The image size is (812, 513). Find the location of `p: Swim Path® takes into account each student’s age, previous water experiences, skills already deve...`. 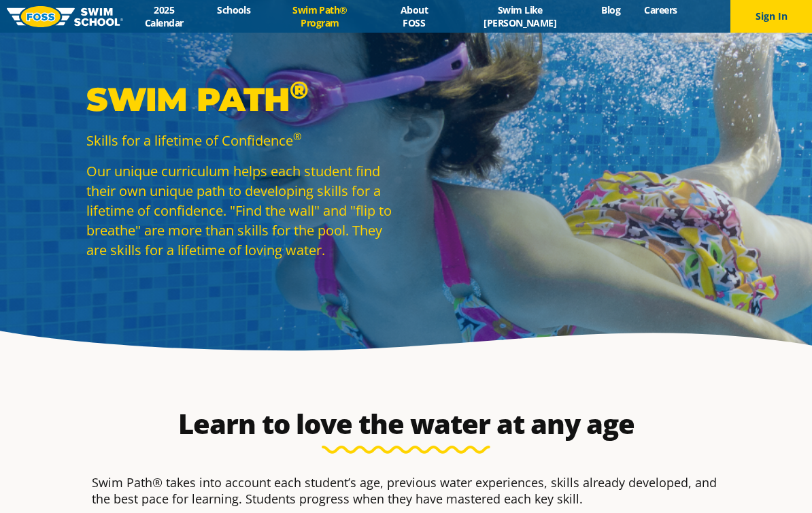

p: Swim Path® takes into account each student’s age, previous water experiences, skills already deve... is located at coordinates (406, 490).